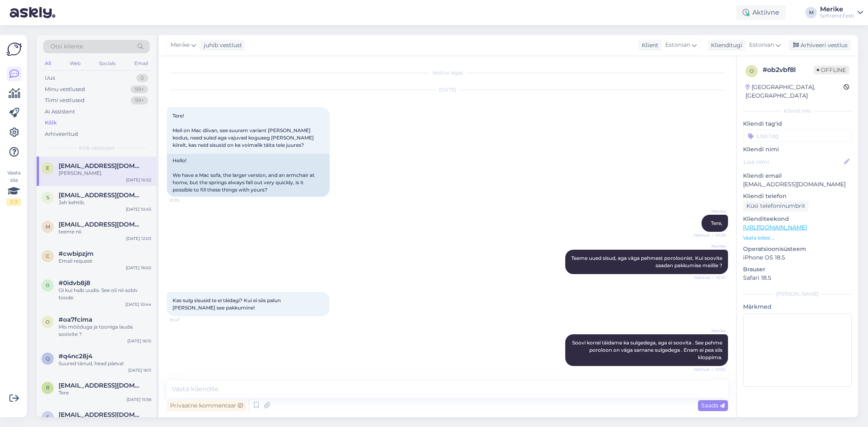 This screenshot has width=868, height=427. What do you see at coordinates (105, 261) in the screenshot?
I see `div: Email request` at bounding box center [105, 261].